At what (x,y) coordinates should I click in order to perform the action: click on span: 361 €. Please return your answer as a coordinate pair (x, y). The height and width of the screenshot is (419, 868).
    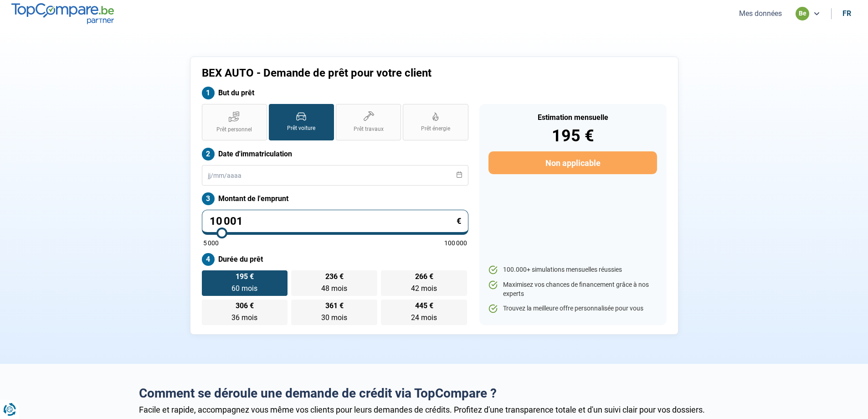
    Looking at the image, I should click on (335, 306).